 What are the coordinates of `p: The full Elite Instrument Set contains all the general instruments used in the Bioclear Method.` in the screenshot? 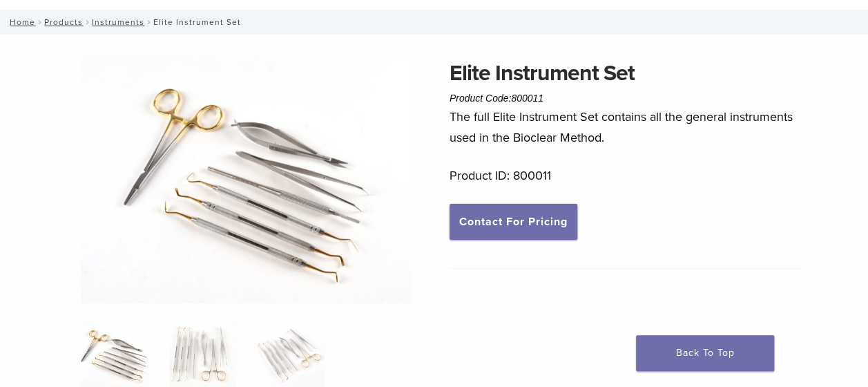 It's located at (625, 127).